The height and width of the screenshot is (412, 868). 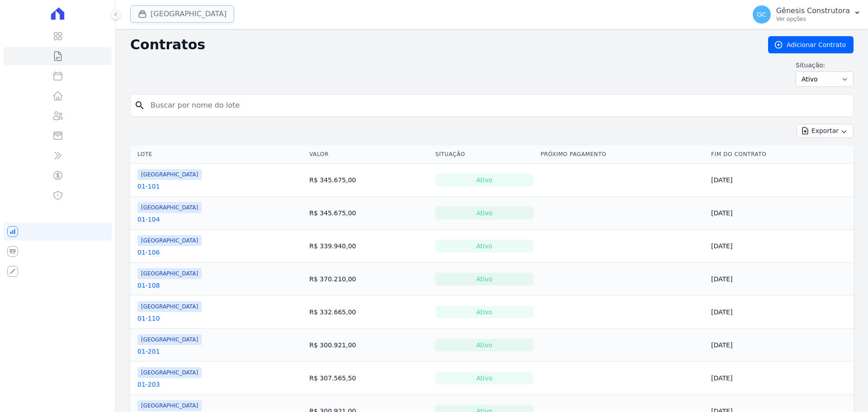 What do you see at coordinates (149, 253) in the screenshot?
I see `a: 01-106` at bounding box center [149, 253].